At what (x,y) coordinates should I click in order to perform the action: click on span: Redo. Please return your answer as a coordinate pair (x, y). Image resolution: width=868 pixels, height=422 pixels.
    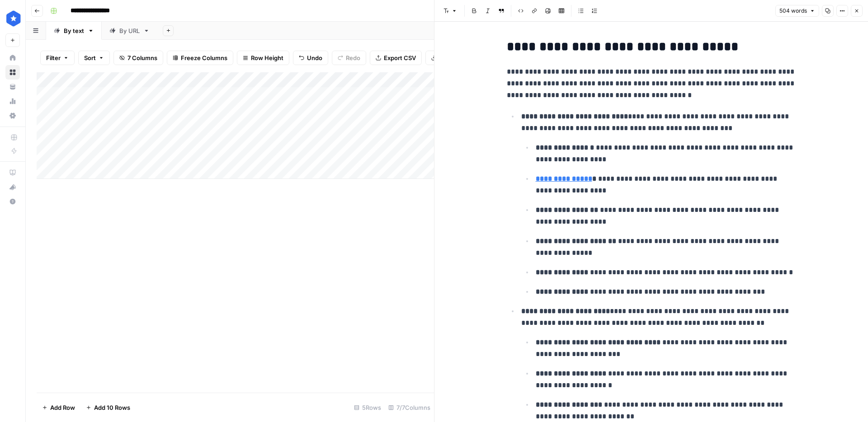
    Looking at the image, I should click on (353, 58).